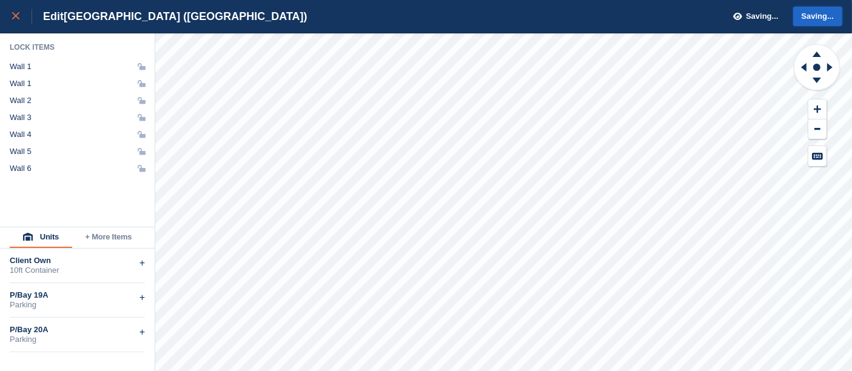 The image size is (852, 371). What do you see at coordinates (77, 261) in the screenshot?
I see `div: Client Own` at bounding box center [77, 261].